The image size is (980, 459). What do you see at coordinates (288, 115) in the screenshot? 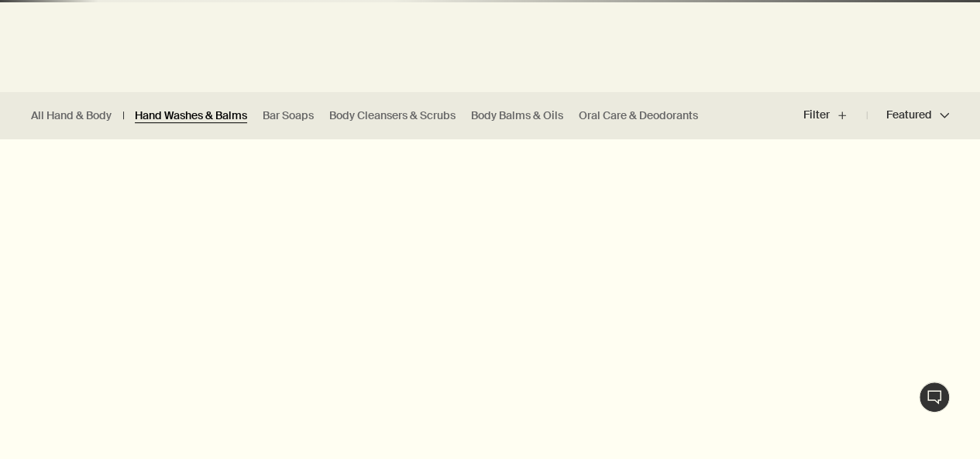
I see `a: Bar Soaps` at bounding box center [288, 115].